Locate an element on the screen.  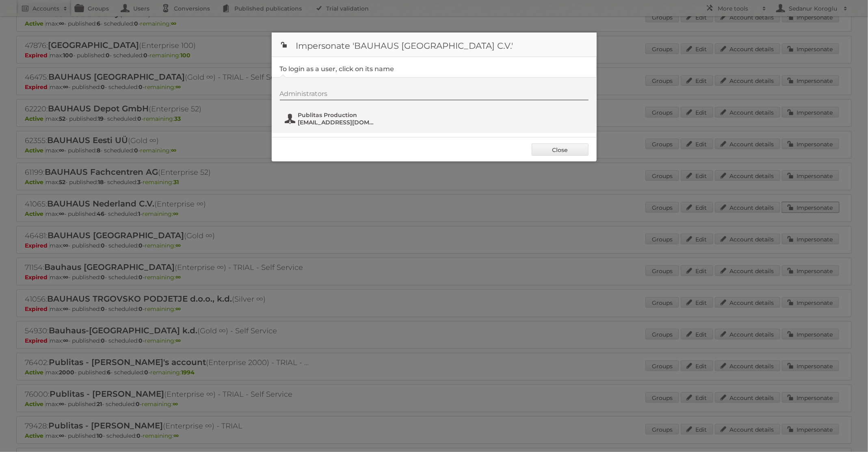
div: Administrators is located at coordinates (434, 95).